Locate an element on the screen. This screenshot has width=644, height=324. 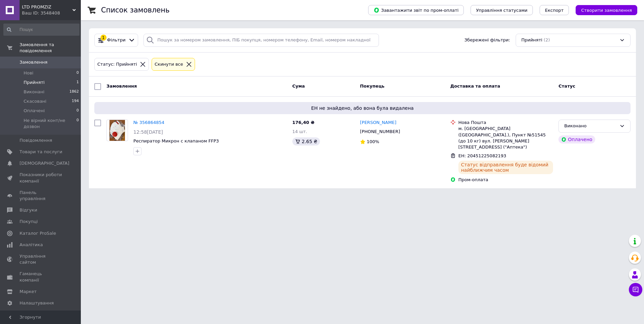
div: 2.65 ₴ is located at coordinates (306, 142).